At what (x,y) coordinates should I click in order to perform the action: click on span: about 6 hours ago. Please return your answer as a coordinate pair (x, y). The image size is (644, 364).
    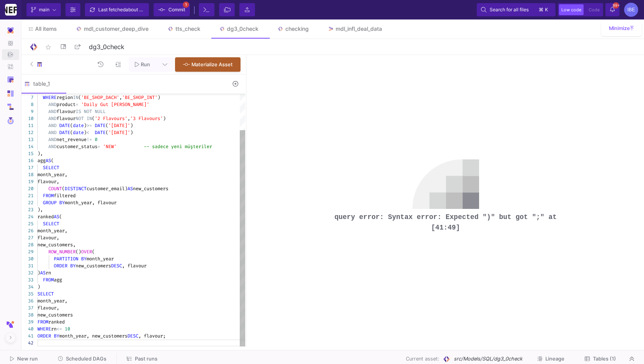
    Looking at the image, I should click on (145, 9).